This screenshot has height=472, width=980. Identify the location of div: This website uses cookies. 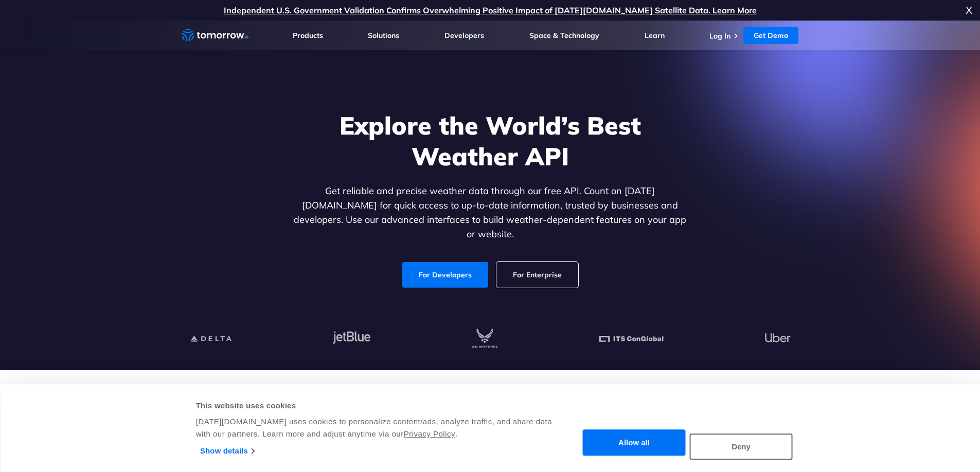
(374, 406).